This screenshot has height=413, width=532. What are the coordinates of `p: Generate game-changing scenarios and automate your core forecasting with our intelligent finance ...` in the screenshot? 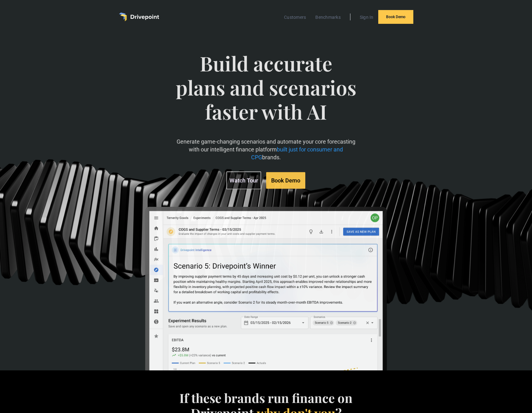 It's located at (266, 149).